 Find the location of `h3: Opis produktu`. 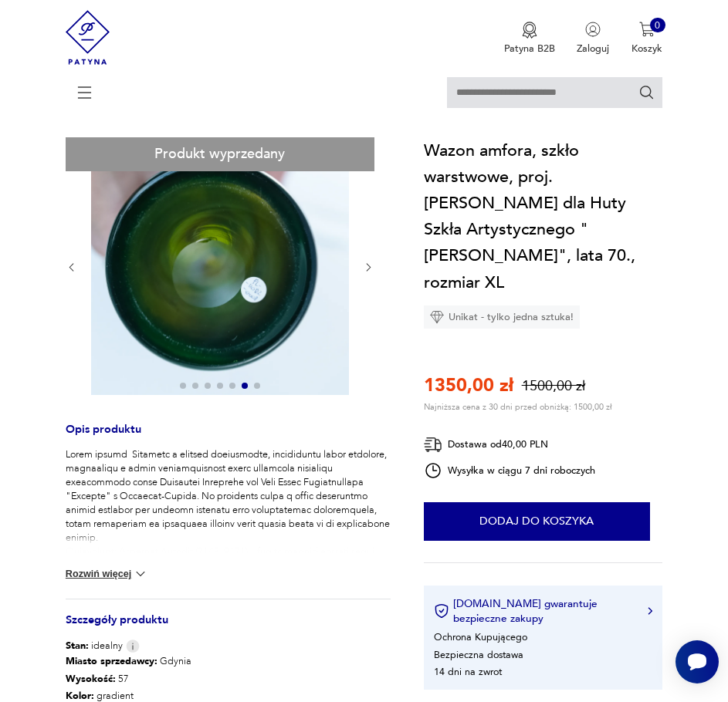

h3: Opis produktu is located at coordinates (228, 437).